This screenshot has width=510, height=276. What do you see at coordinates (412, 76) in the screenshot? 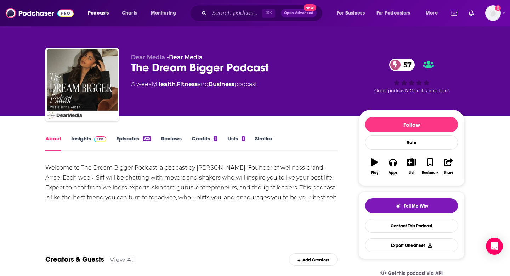
I see `div: 57Good podcast? Give it some love!` at bounding box center [412, 76].